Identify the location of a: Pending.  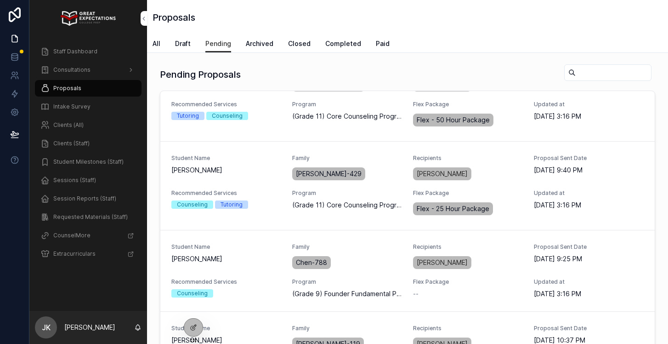
(218, 44).